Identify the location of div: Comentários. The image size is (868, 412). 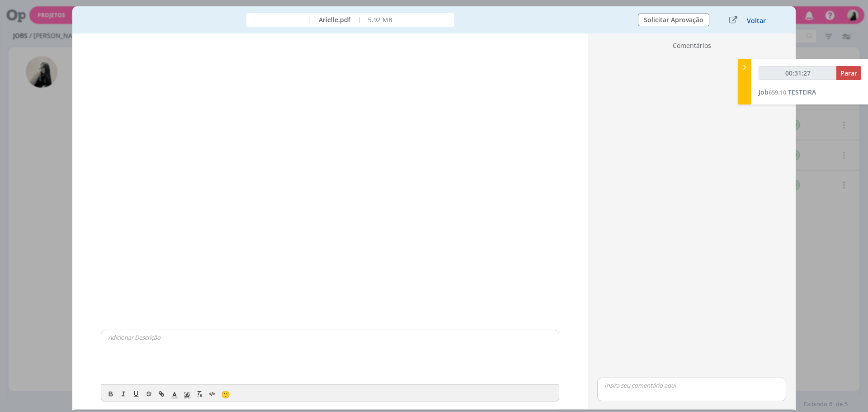
(691, 47).